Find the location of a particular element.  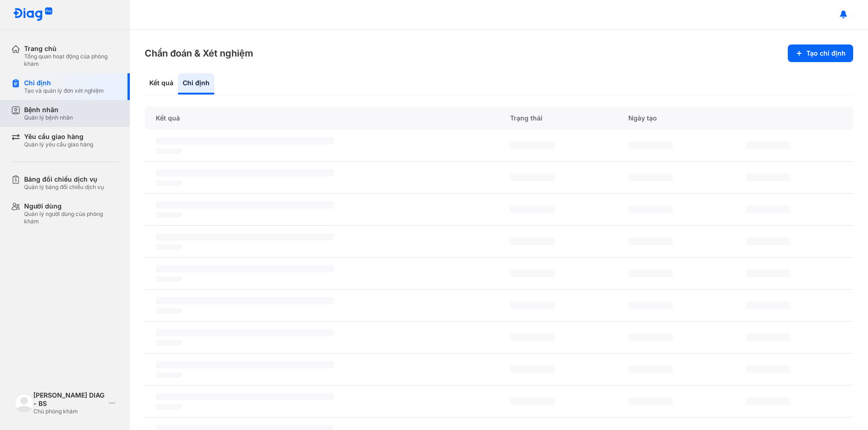

div: Người dùng is located at coordinates (71, 206).